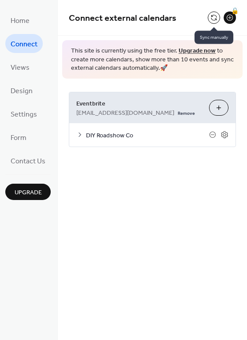 This screenshot has width=247, height=340. What do you see at coordinates (20, 20) in the screenshot?
I see `a: Home` at bounding box center [20, 20].